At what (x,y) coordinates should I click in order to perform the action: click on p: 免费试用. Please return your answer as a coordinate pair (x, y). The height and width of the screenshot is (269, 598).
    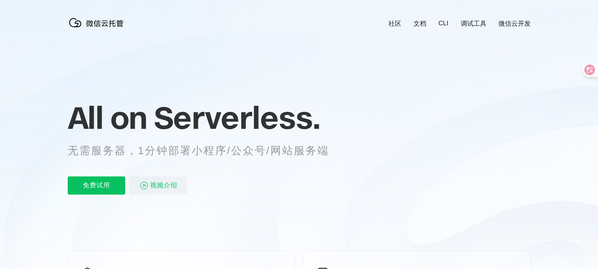
    Looking at the image, I should click on (96, 186).